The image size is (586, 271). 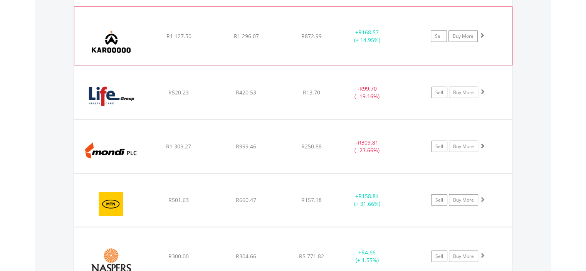 What do you see at coordinates (246, 92) in the screenshot?
I see `span: R420.53` at bounding box center [246, 92].